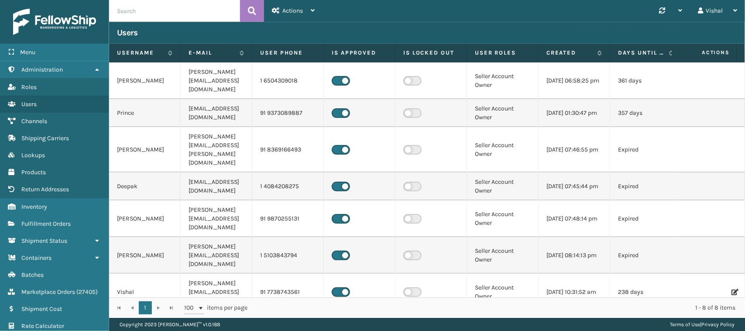  Describe the element at coordinates (735, 292) in the screenshot. I see `i: Edit` at that location.